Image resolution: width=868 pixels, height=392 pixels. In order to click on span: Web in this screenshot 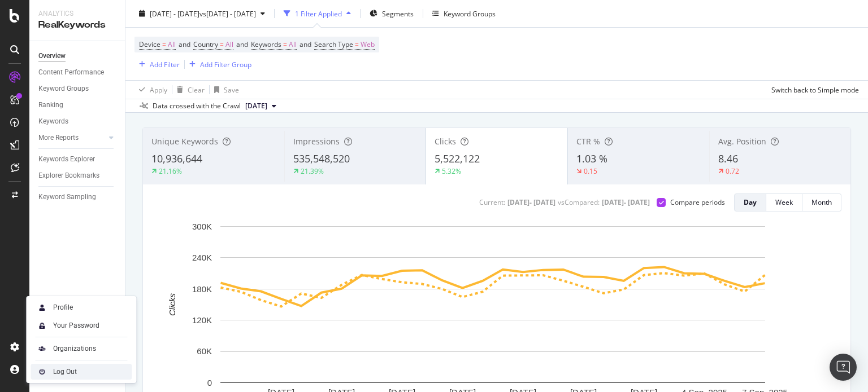, I will do `click(367, 44)`.